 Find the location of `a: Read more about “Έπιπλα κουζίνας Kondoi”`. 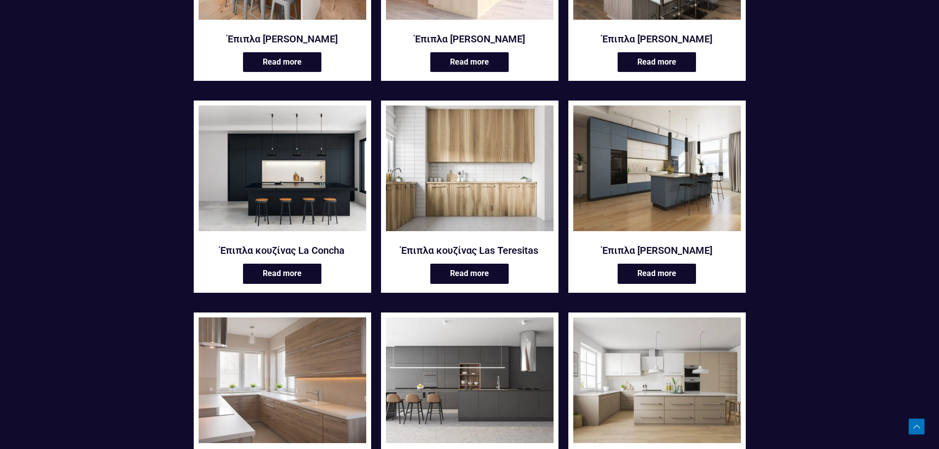

a: Read more about “Έπιπλα κουζίνας Kondoi” is located at coordinates (657, 62).